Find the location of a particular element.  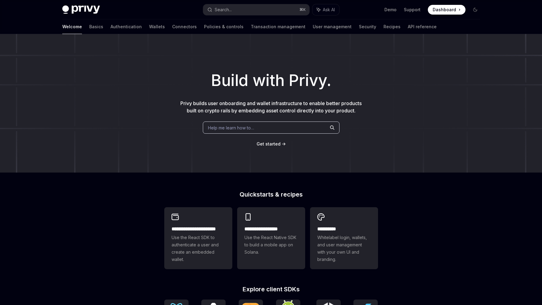

a: Authentication is located at coordinates (126, 27).